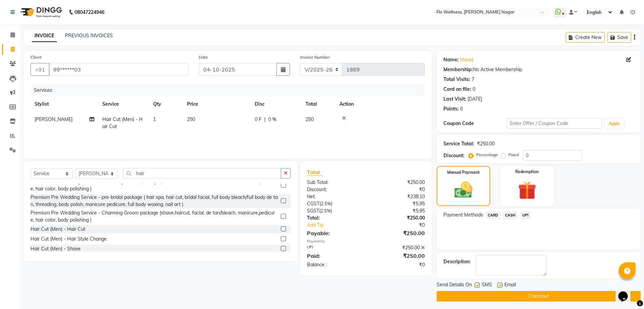 This screenshot has width=644, height=309. What do you see at coordinates (313, 204) in the screenshot?
I see `span: CGST` at bounding box center [313, 204].